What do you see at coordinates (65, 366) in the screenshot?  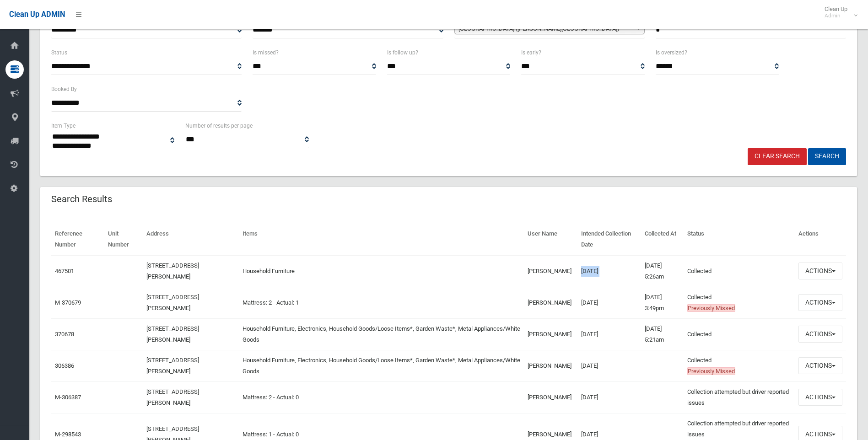 I see `a: 306386` at bounding box center [65, 366].